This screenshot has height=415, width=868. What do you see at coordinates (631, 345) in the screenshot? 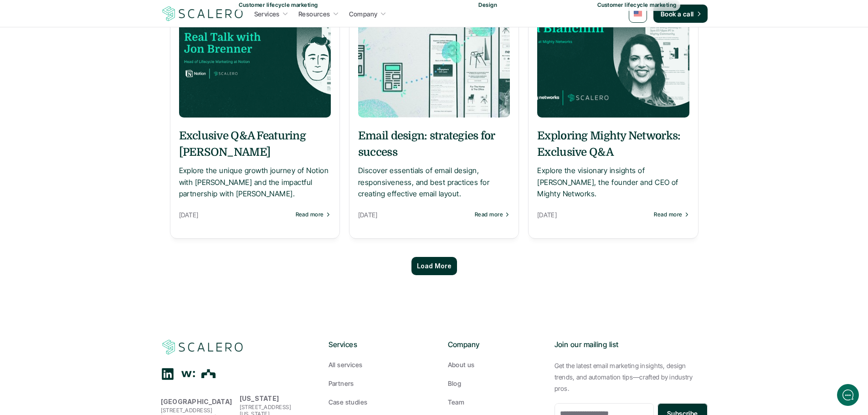
I see `p: Join our mailing list` at bounding box center [631, 345].